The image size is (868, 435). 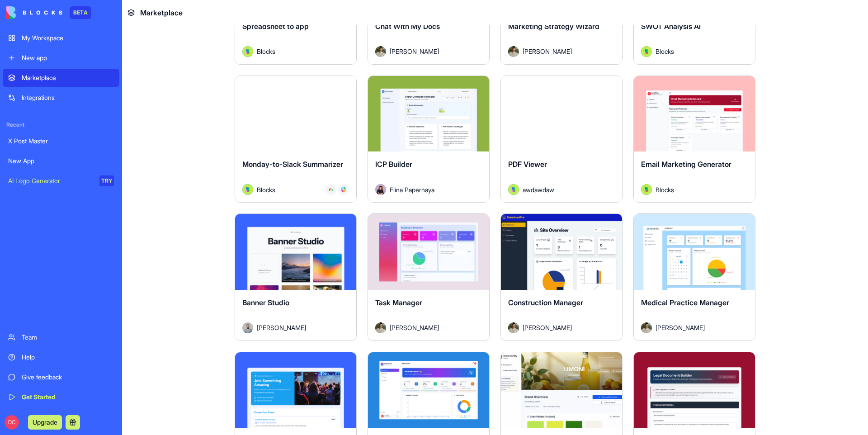 What do you see at coordinates (45, 422) in the screenshot?
I see `a: Upgrade` at bounding box center [45, 422].